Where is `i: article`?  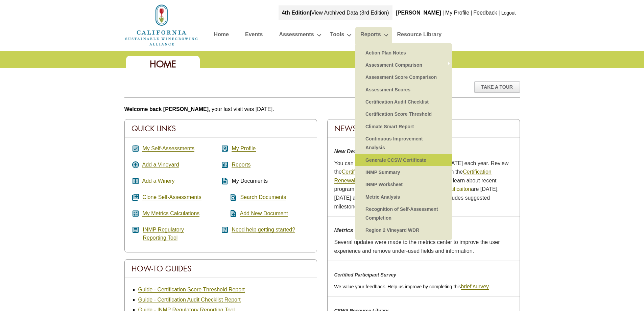 i: article is located at coordinates (136, 230).